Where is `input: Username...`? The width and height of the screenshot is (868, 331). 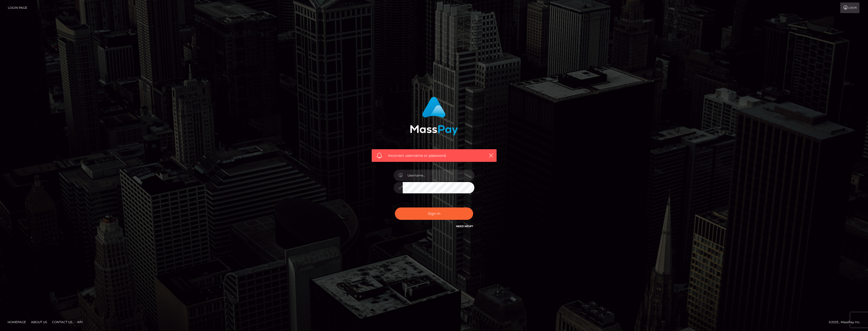 input: Username... is located at coordinates (439, 175).